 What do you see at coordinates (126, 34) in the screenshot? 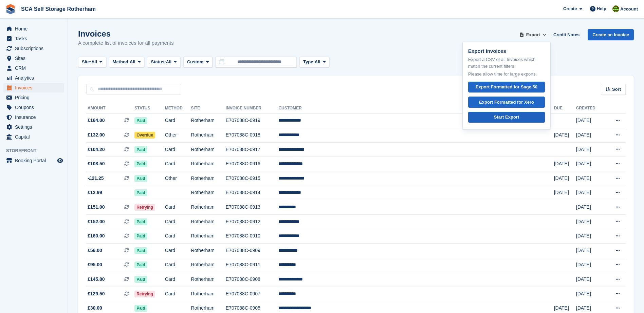
I see `h1: Invoices` at bounding box center [126, 34].